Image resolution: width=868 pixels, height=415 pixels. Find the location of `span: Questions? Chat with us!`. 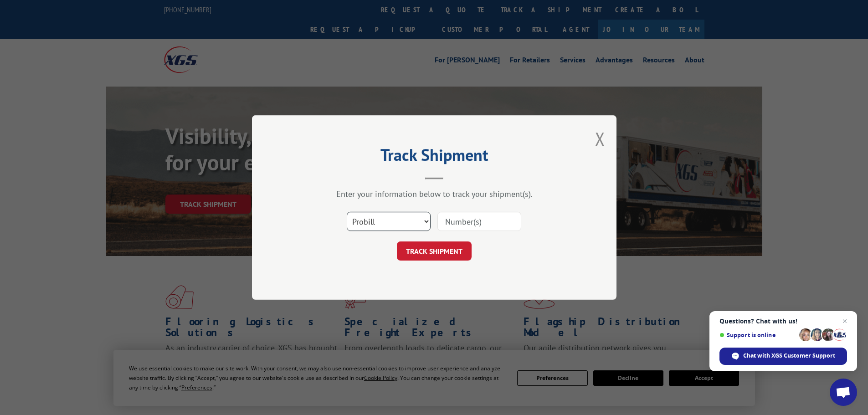

span: Questions? Chat with us! is located at coordinates (783, 322).